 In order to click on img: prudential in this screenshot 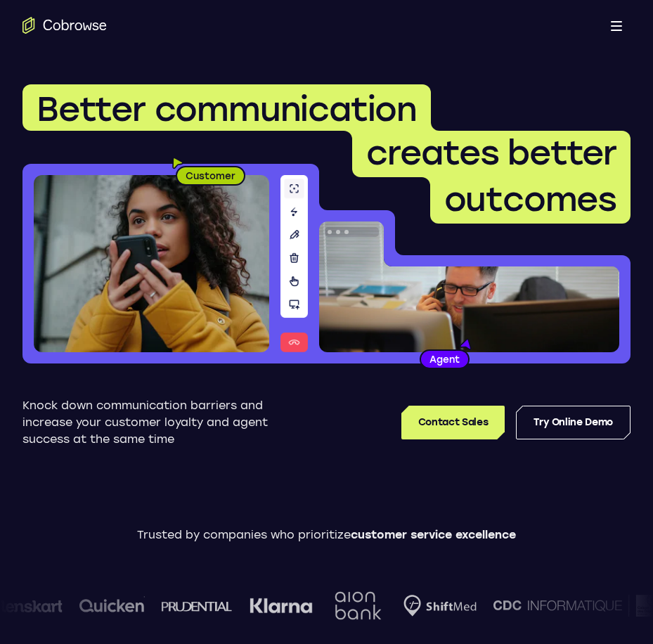, I will do `click(190, 606)`.